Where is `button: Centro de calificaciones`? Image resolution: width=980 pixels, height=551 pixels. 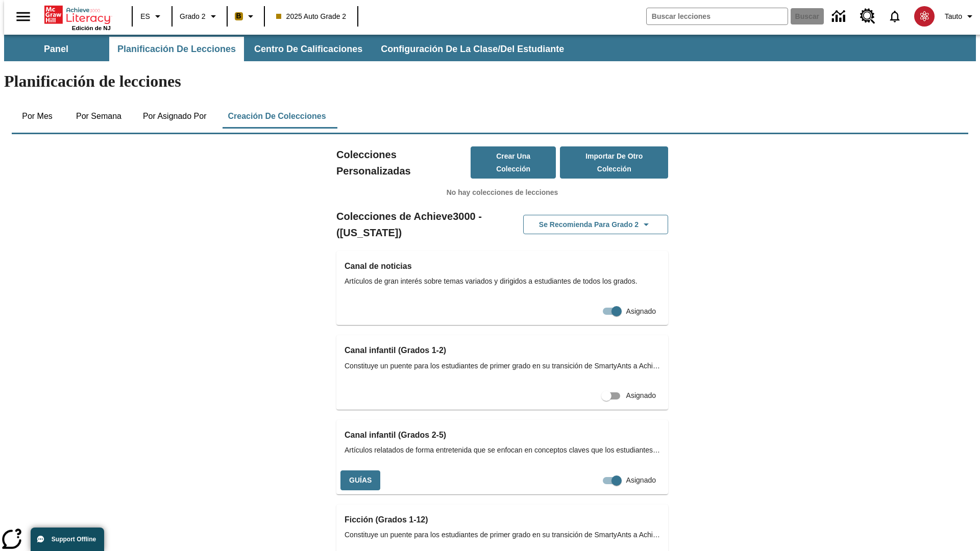
button: Centro de calificaciones is located at coordinates (308, 49).